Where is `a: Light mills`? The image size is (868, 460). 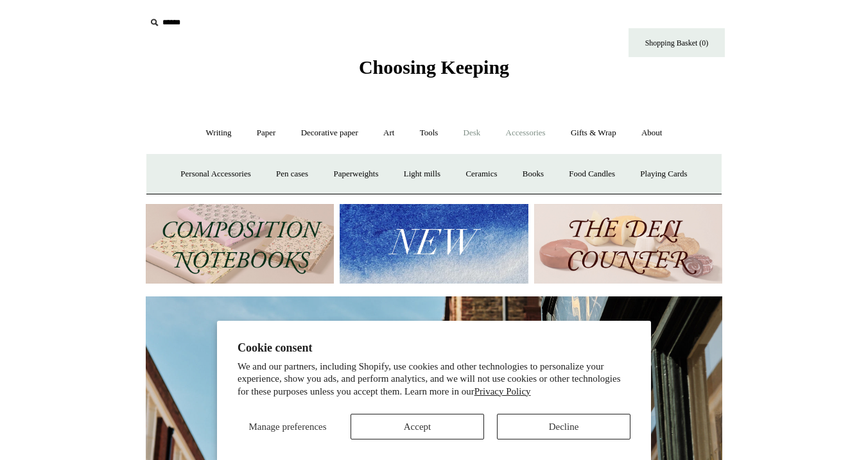 a: Light mills is located at coordinates (421, 174).